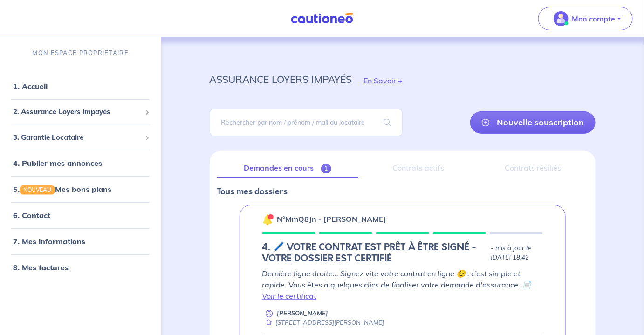 The width and height of the screenshot is (644, 335). What do you see at coordinates (81, 52) in the screenshot?
I see `p: MON ESPACE PROPRIÉTAIRE` at bounding box center [81, 52].